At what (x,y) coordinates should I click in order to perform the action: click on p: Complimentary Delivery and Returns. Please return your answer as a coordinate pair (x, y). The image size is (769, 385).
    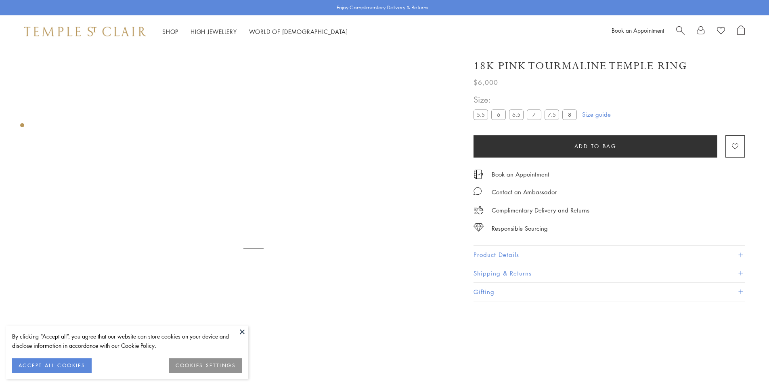
    Looking at the image, I should click on (540, 210).